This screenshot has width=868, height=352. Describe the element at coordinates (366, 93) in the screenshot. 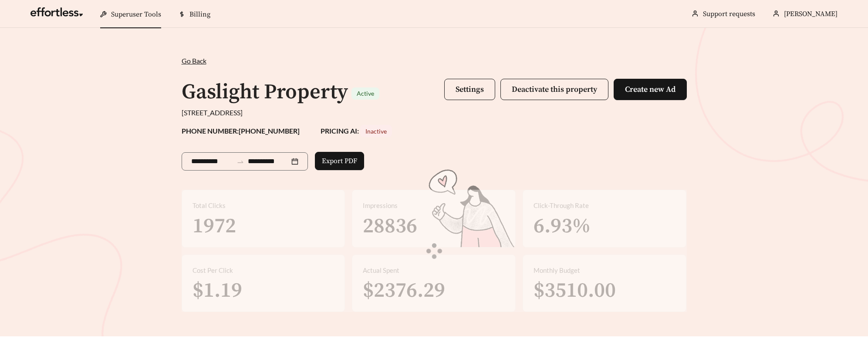

I see `span: Active` at that location.